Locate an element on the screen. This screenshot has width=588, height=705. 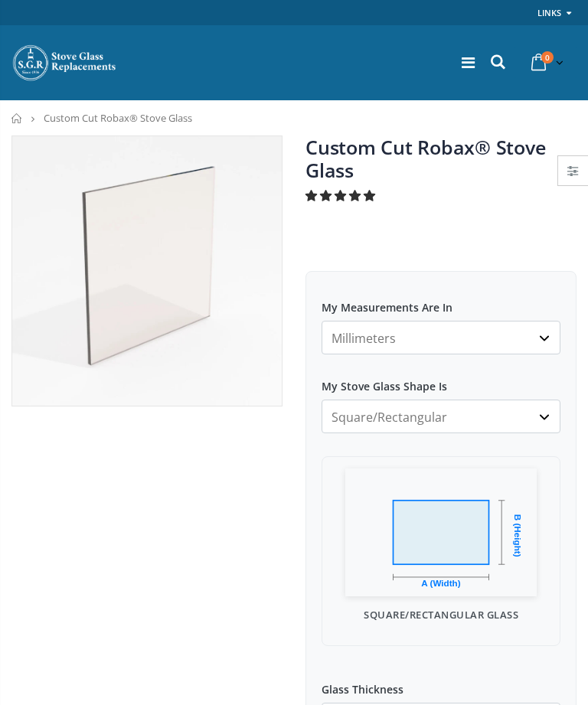
label: Glass Thickness is located at coordinates (441, 683).